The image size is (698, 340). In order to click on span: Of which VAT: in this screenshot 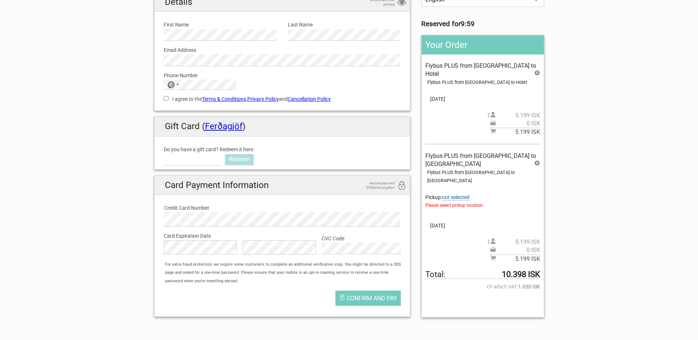, I will do `click(482, 287)`.